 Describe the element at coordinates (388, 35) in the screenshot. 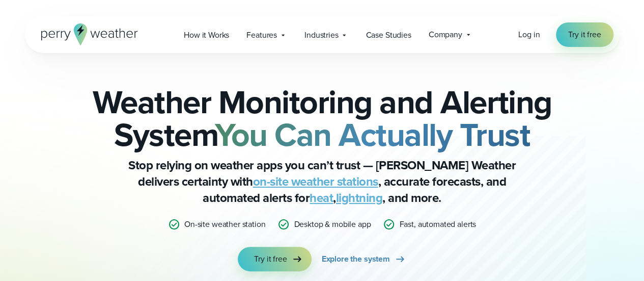

I see `a: Case Studies` at that location.